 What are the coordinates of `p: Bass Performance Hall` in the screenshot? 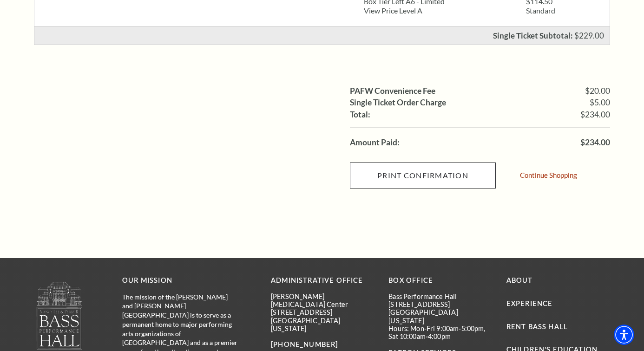 It's located at (440, 296).